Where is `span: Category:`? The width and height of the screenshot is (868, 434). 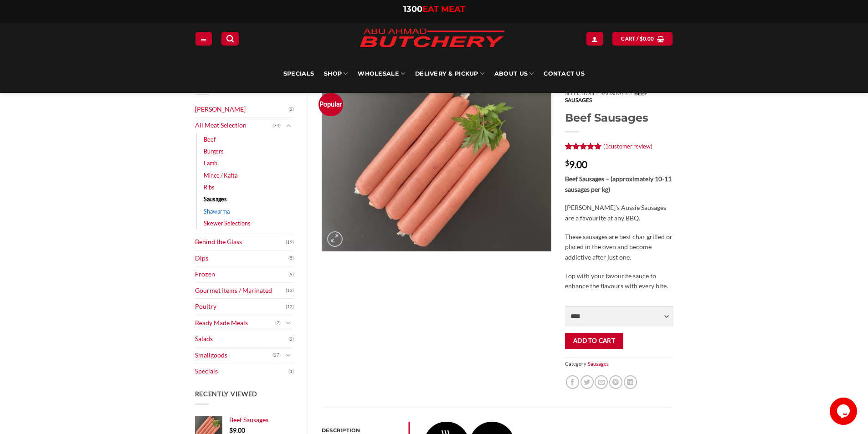 span: Category: is located at coordinates (619, 364).